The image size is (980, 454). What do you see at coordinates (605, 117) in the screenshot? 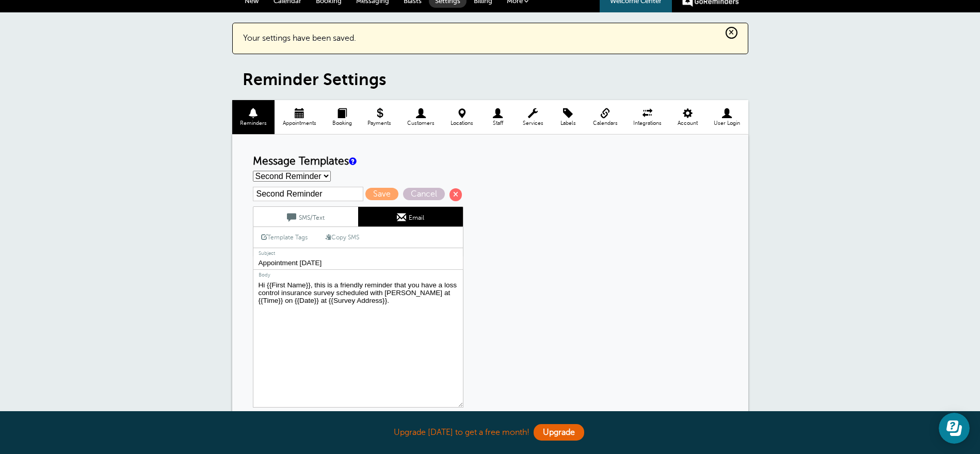
I see `a: Calendars` at bounding box center [605, 117].